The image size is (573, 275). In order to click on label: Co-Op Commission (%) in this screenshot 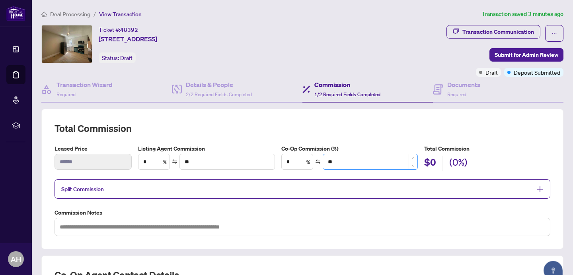, I will do `click(349, 149)`.